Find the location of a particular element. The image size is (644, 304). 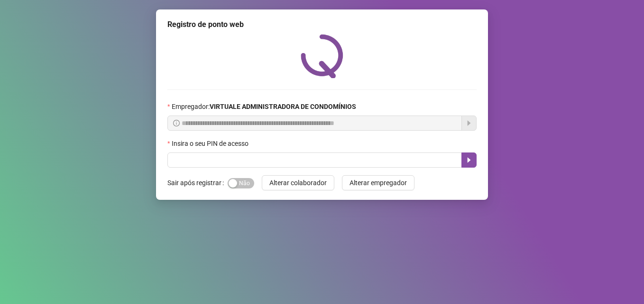

strong: VIRTUALE ADMINISTRADORA DE CONDOMÍNIOS is located at coordinates (283, 106).